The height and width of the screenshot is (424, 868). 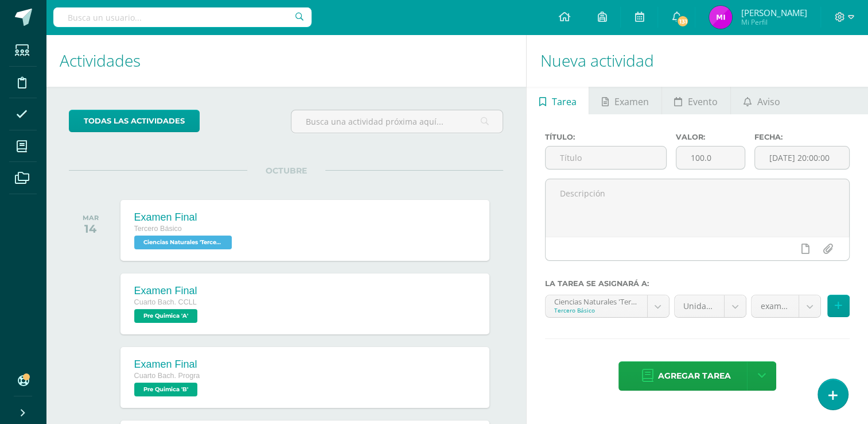 I want to click on input: Fecha de entrega, so click(x=802, y=157).